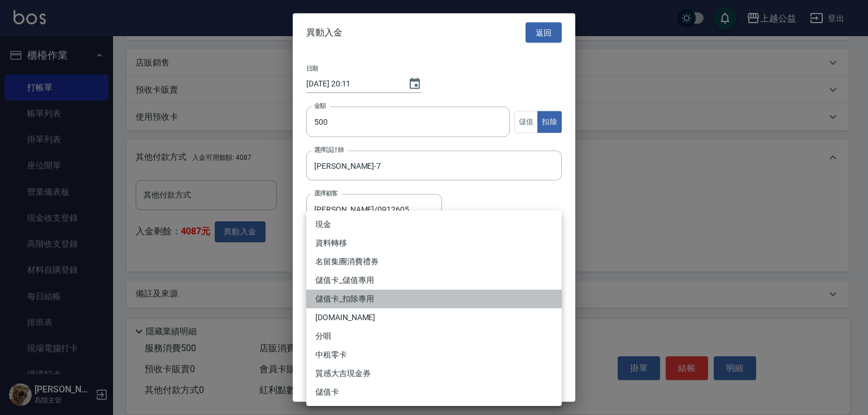 The width and height of the screenshot is (868, 415). Describe the element at coordinates (434, 261) in the screenshot. I see `li: 名留集團消費禮券` at that location.